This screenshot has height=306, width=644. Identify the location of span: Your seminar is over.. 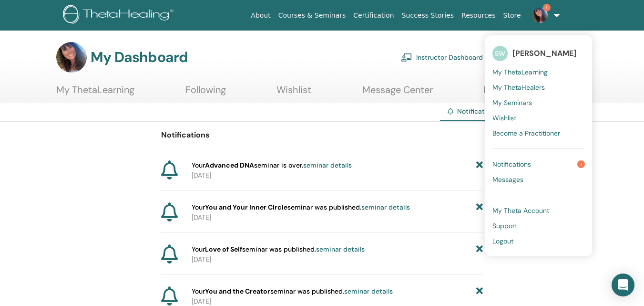
(272, 165).